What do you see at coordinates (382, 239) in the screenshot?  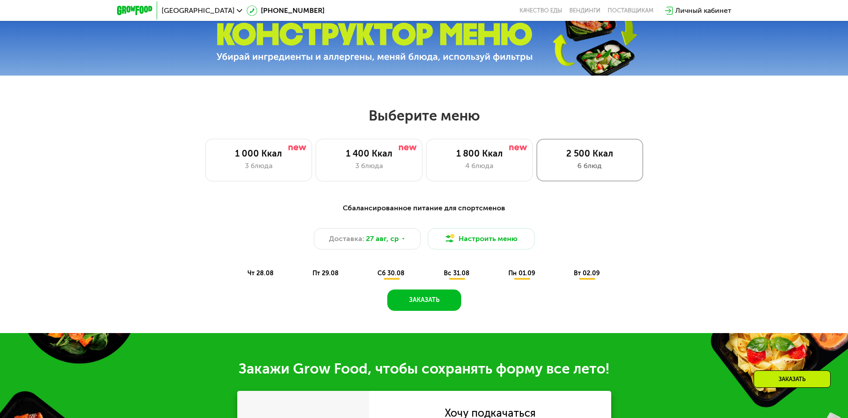 I see `span: 27 авг, ср` at bounding box center [382, 239].